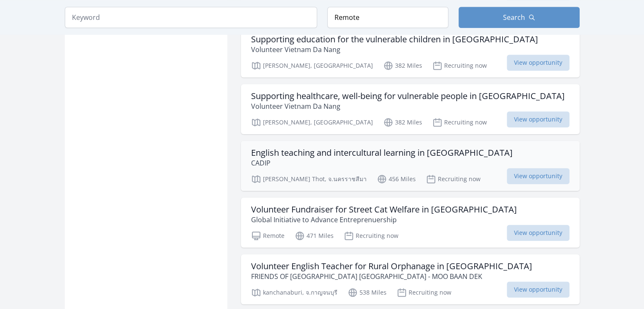 Image resolution: width=644 pixels, height=309 pixels. I want to click on p: Global Initiative to Advance Entreprenuership, so click(384, 220).